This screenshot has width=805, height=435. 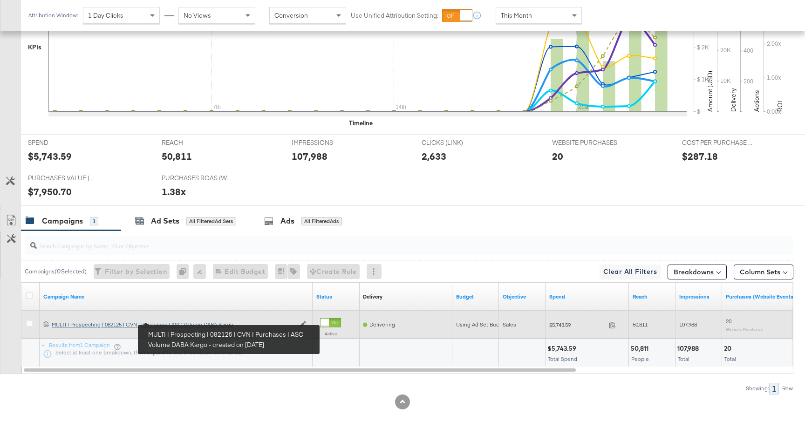 What do you see at coordinates (640, 359) in the screenshot?
I see `span: People` at bounding box center [640, 359].